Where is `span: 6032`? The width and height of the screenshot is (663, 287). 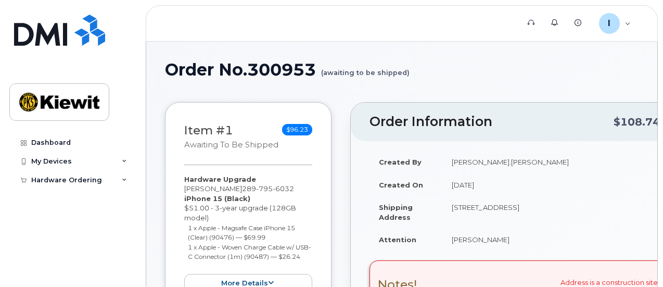
span: 6032 is located at coordinates (283, 188).